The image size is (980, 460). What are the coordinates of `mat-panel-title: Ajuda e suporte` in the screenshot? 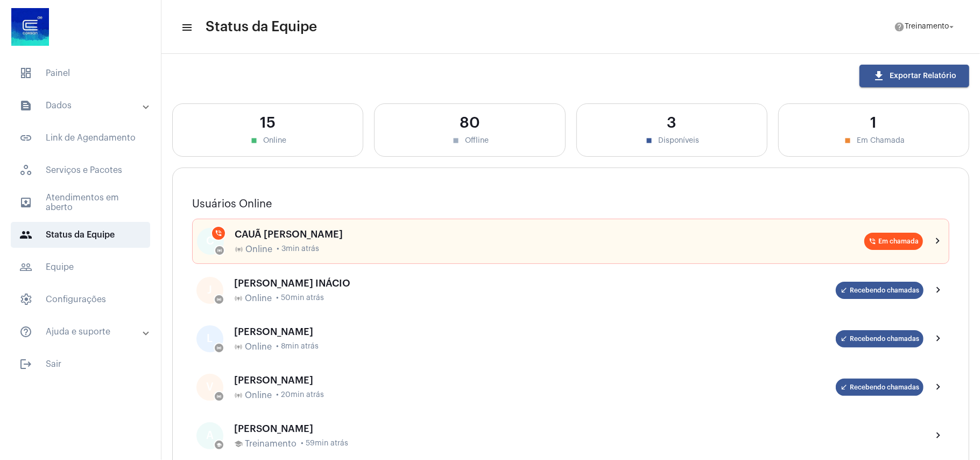 It's located at (81, 332).